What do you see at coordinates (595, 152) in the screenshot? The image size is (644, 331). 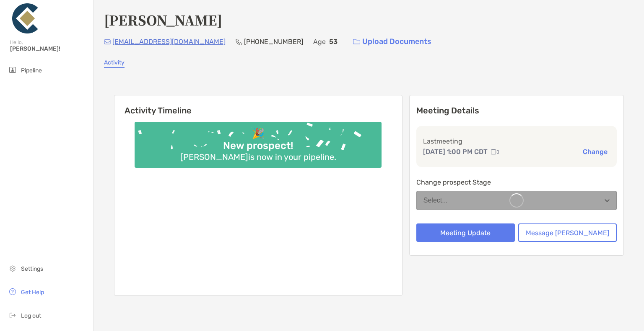 I see `button: Change` at bounding box center [595, 152].